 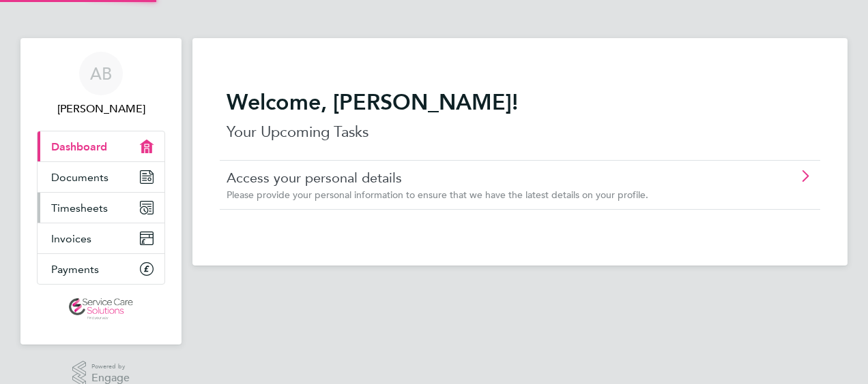 I want to click on span: AB, so click(x=101, y=74).